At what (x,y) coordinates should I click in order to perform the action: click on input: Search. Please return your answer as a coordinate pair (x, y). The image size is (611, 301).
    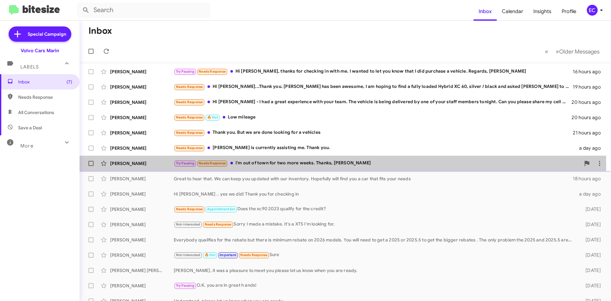
    Looking at the image, I should click on (144, 10).